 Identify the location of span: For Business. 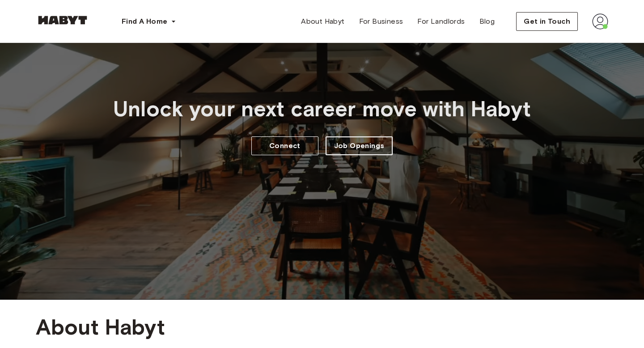
(381, 22).